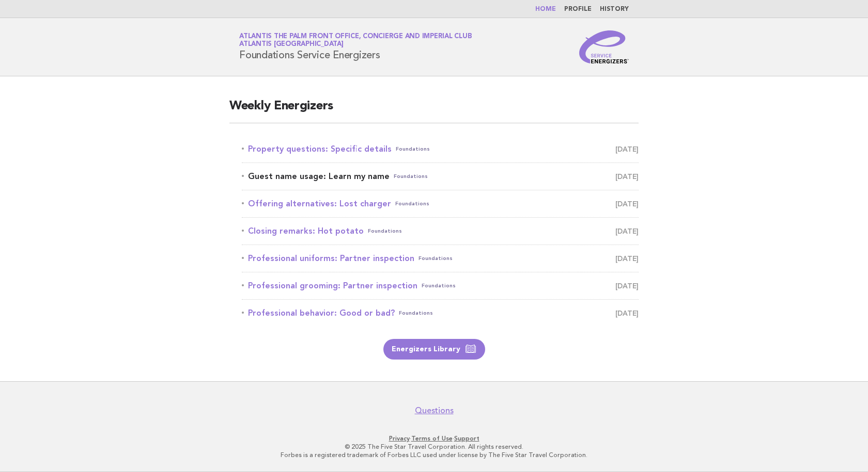 This screenshot has width=868, height=472. I want to click on p: Forbes is a registered trademark of Forbes LLC used under license by The Five Star Travel Corpora..., so click(434, 455).